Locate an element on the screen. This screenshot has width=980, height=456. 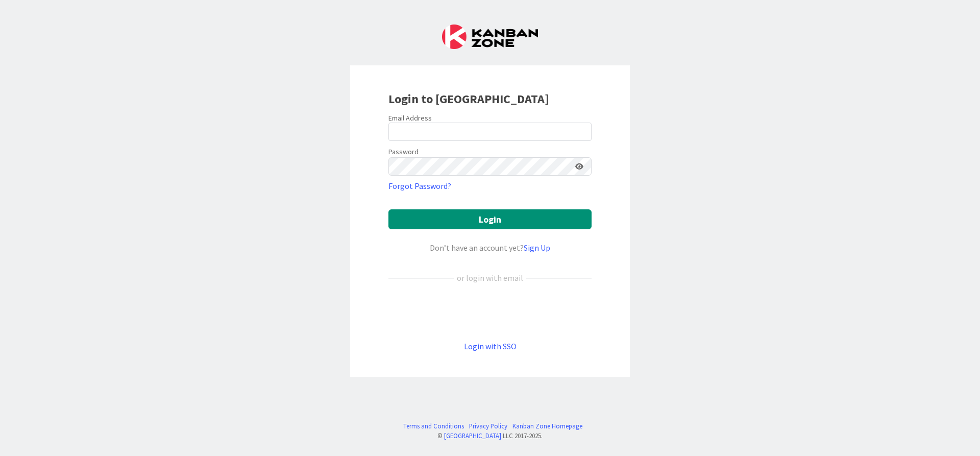
a: Forgot Password? is located at coordinates (420, 186).